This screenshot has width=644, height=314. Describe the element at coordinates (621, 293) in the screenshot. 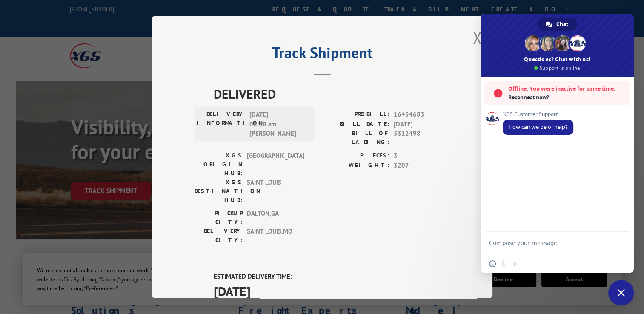

I see `div: Close chat` at that location.